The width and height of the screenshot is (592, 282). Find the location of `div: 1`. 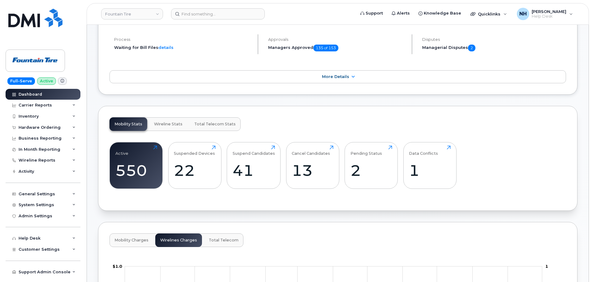

div: 1 is located at coordinates (429, 170).